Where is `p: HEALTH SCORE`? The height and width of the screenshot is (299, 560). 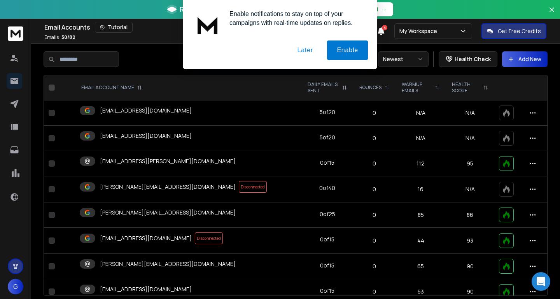
p: HEALTH SCORE is located at coordinates (466, 87).